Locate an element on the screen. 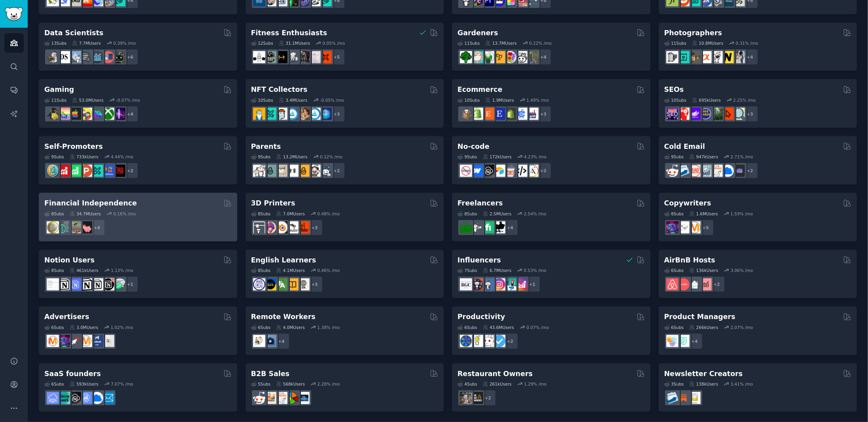 The image size is (868, 422). div: 266k Users is located at coordinates (704, 327).